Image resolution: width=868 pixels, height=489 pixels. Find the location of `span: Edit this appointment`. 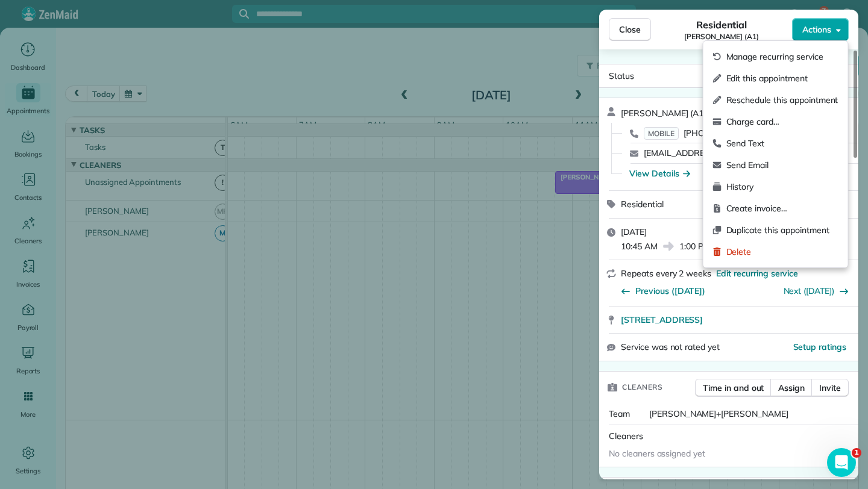

span: Edit this appointment is located at coordinates (782, 78).